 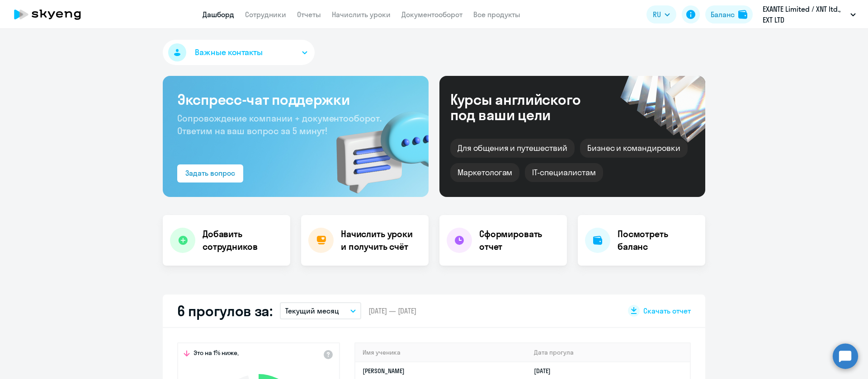 I want to click on p: Текущий месяц, so click(x=312, y=311).